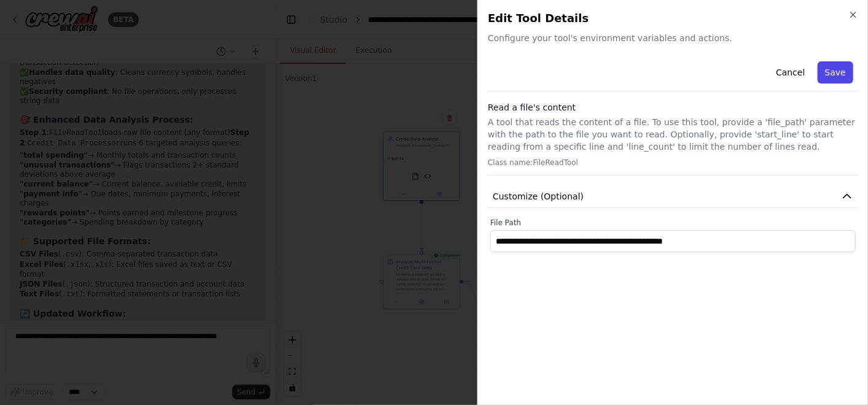 The height and width of the screenshot is (405, 868). What do you see at coordinates (672, 163) in the screenshot?
I see `p: Class name: FileReadTool` at bounding box center [672, 163].